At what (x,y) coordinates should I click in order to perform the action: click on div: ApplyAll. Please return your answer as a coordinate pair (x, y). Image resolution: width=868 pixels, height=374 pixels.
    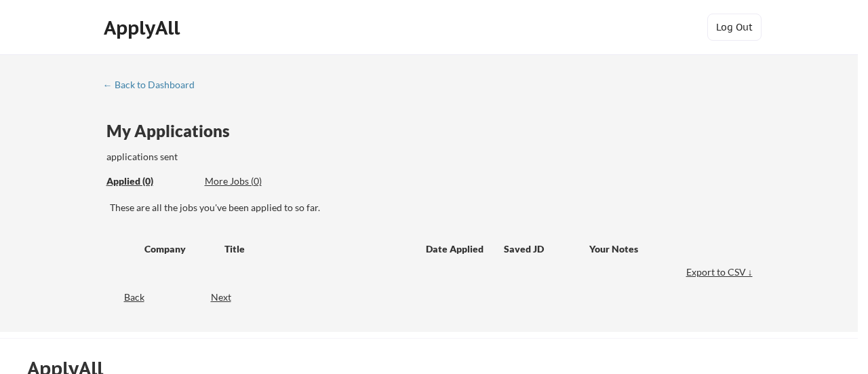
    Looking at the image, I should click on (144, 27).